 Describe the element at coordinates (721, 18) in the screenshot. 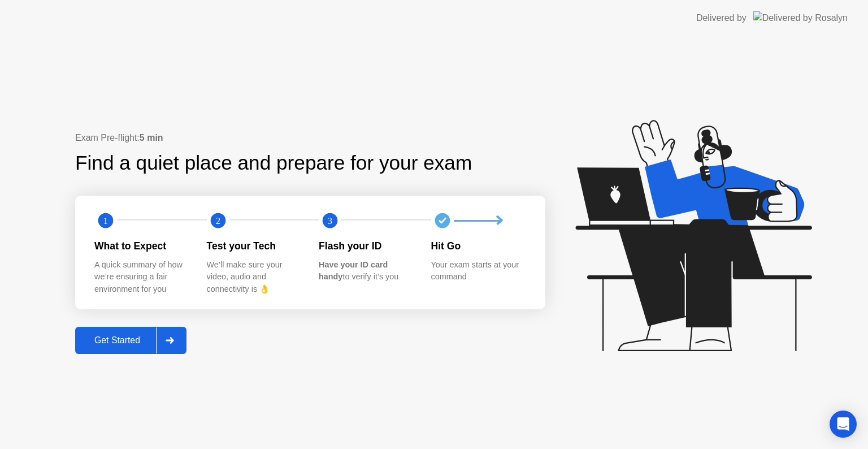

I see `div: Delivered by` at that location.